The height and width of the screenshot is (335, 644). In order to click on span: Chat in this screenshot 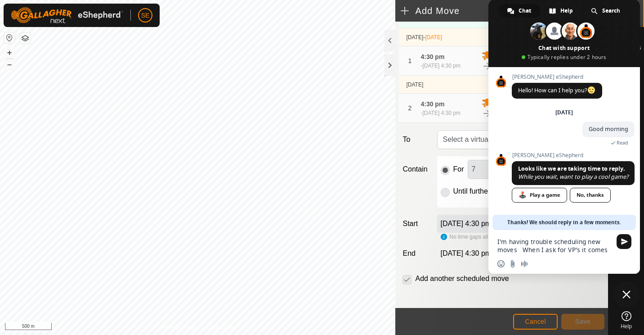, I will do `click(525, 11)`.